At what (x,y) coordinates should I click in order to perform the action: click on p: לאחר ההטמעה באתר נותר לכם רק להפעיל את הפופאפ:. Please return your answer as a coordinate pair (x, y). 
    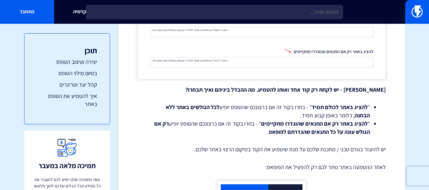
    Looking at the image, I should click on (262, 168).